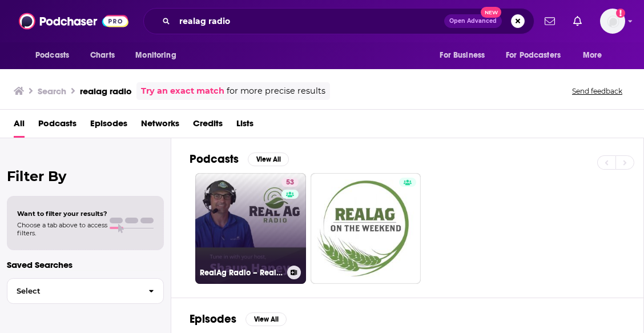 This screenshot has height=333, width=644. What do you see at coordinates (612, 22) in the screenshot?
I see `button: Show profile menu` at bounding box center [612, 22].